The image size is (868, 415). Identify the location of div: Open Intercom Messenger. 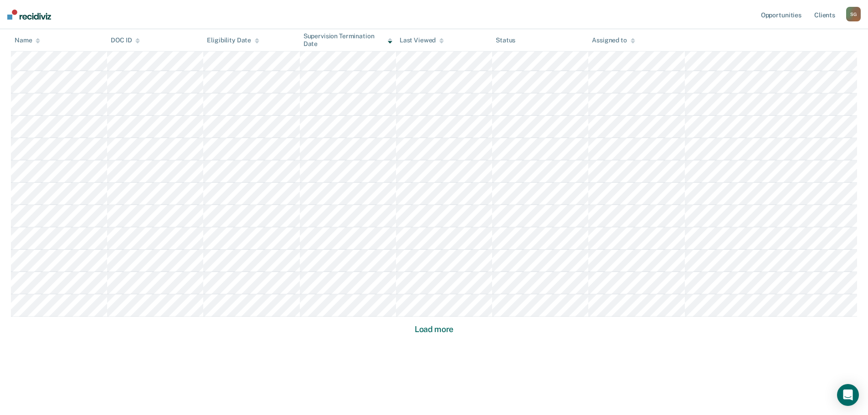
(848, 395).